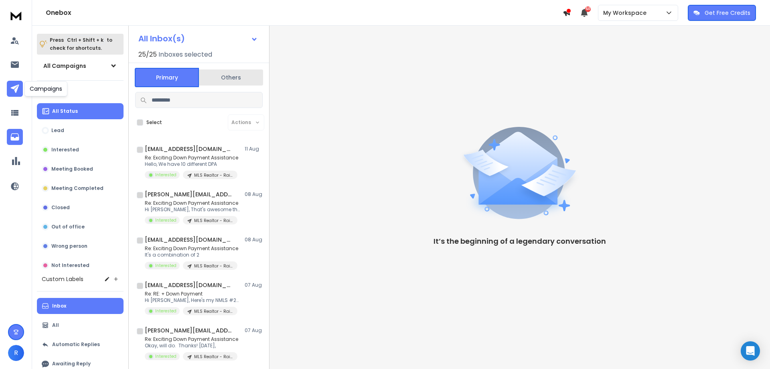 Image resolution: width=770 pixels, height=369 pixels. Describe the element at coordinates (72, 169) in the screenshot. I see `p: Meeting Booked` at that location.